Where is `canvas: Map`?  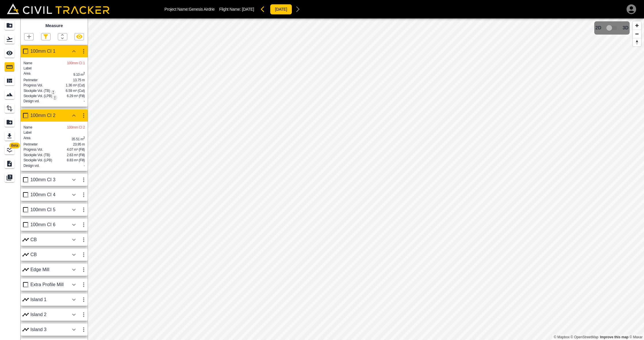
canvas: Map is located at coordinates (366, 179).